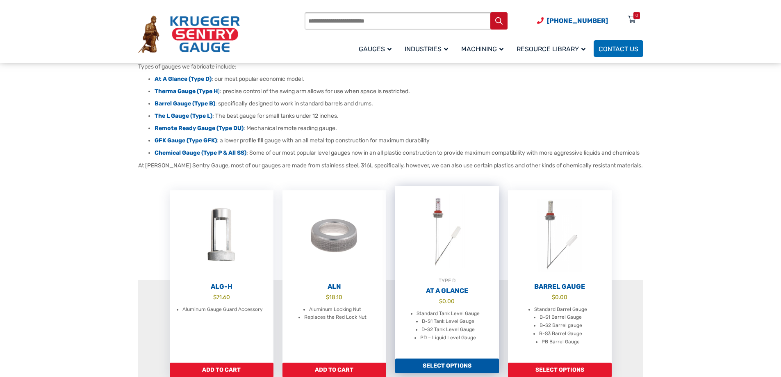 This screenshot has height=377, width=781. Describe the element at coordinates (559, 276) in the screenshot. I see `a: Barrel Gauge $0.00 Standard Barrel Gauge B-S1 Barrel Gauge B-S2 Barrel gauge B-S3 Barrel Gauge PB...` at that location.